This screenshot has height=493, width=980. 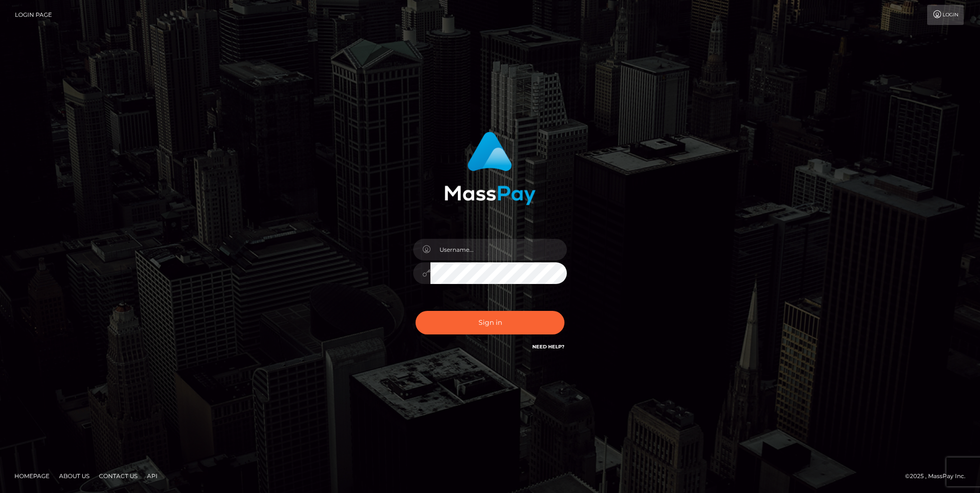 What do you see at coordinates (939, 477) in the screenshot?
I see `div: © 2025 , MassPay Inc.` at bounding box center [939, 477].